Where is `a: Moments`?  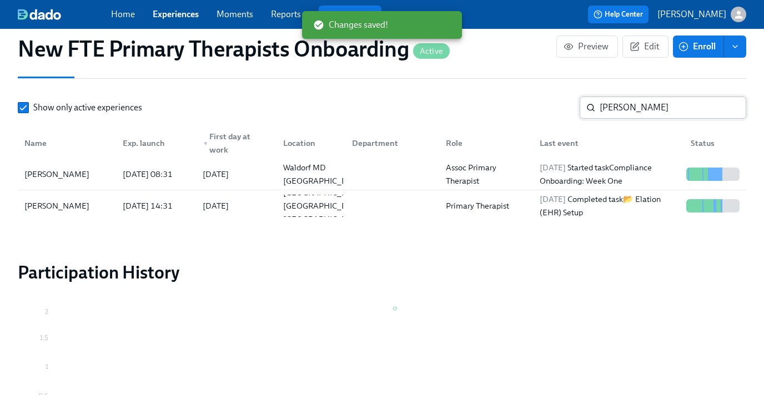
a: Moments is located at coordinates (235, 14).